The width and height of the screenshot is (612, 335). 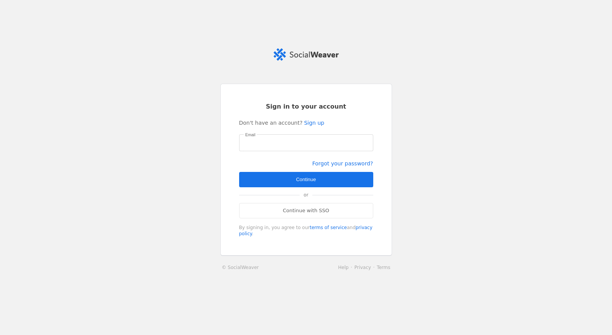 I want to click on a: Terms, so click(x=383, y=267).